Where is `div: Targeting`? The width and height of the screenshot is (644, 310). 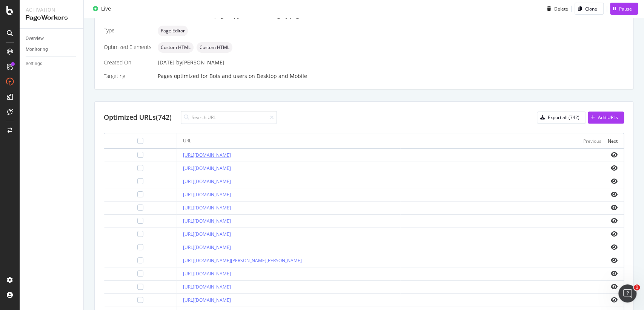
div: Targeting is located at coordinates (128, 76).